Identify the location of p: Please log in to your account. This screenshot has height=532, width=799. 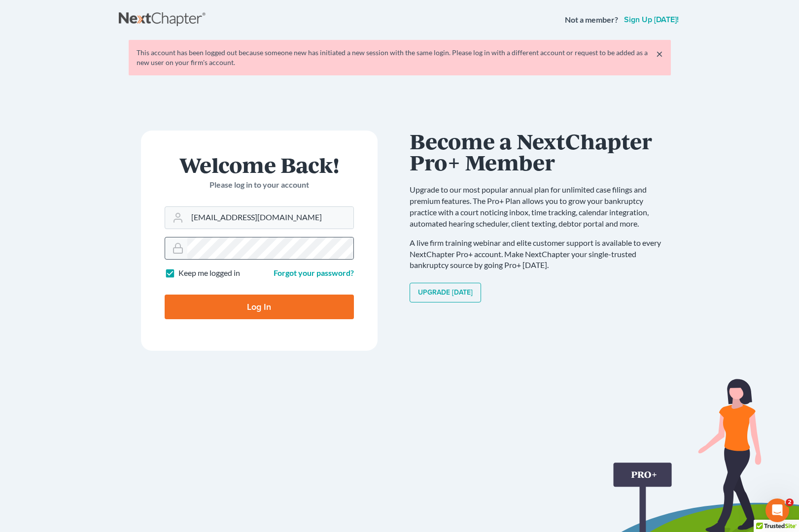
(260, 185).